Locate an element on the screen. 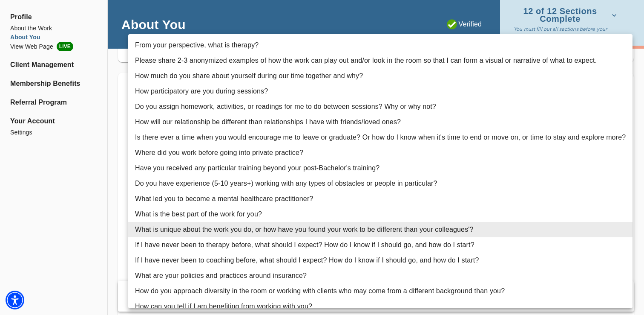  li: Please share 2-3 anonymized examples of how the work can play out and/or look in the room so that... is located at coordinates (381, 60).